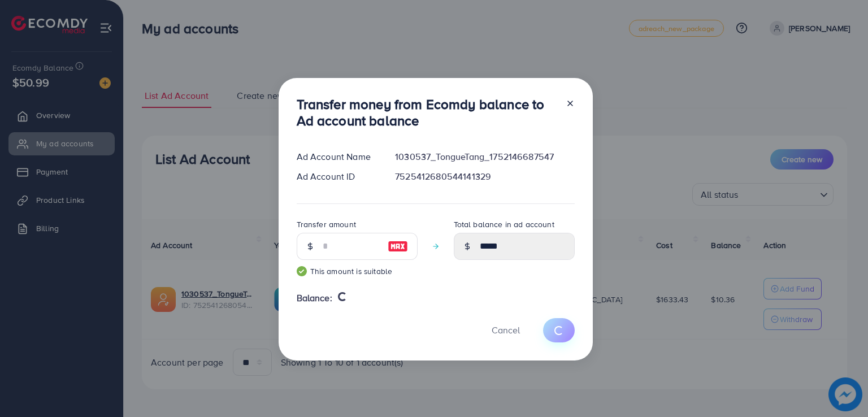 The image size is (868, 417). What do you see at coordinates (427, 112) in the screenshot?
I see `h3: Transfer money from Ecomdy balance to Ad account balance` at bounding box center [427, 112].